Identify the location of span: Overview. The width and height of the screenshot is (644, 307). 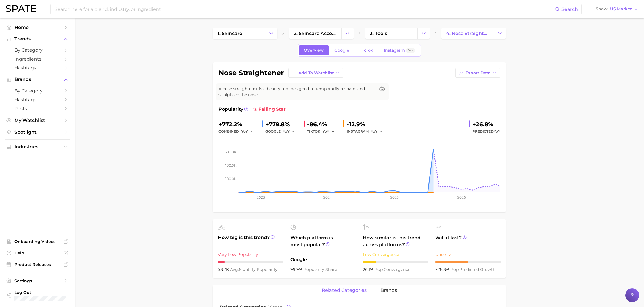
(314, 51).